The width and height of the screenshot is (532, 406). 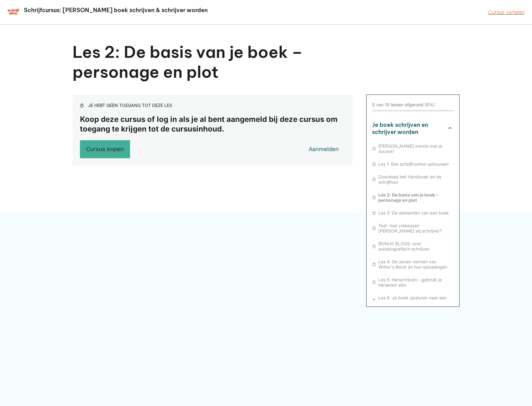 What do you see at coordinates (105, 150) in the screenshot?
I see `a: Cursus kopen` at bounding box center [105, 150].